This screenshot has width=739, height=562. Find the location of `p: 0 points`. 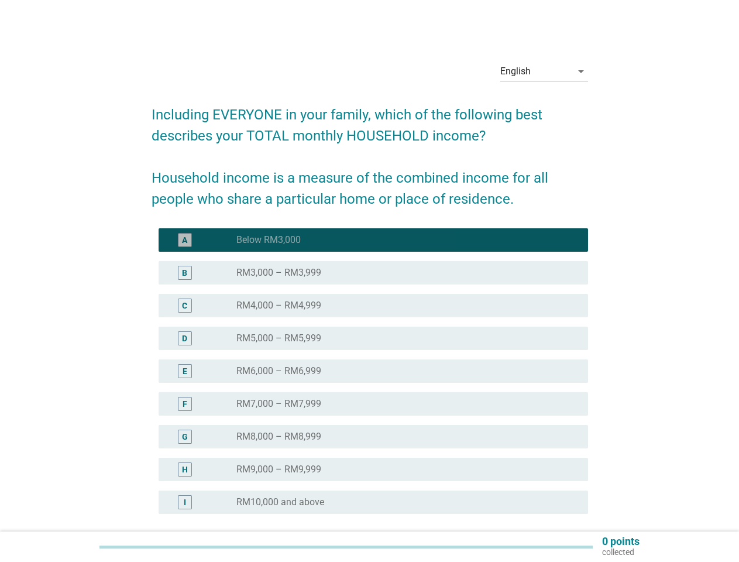

p: 0 points is located at coordinates (621, 541).